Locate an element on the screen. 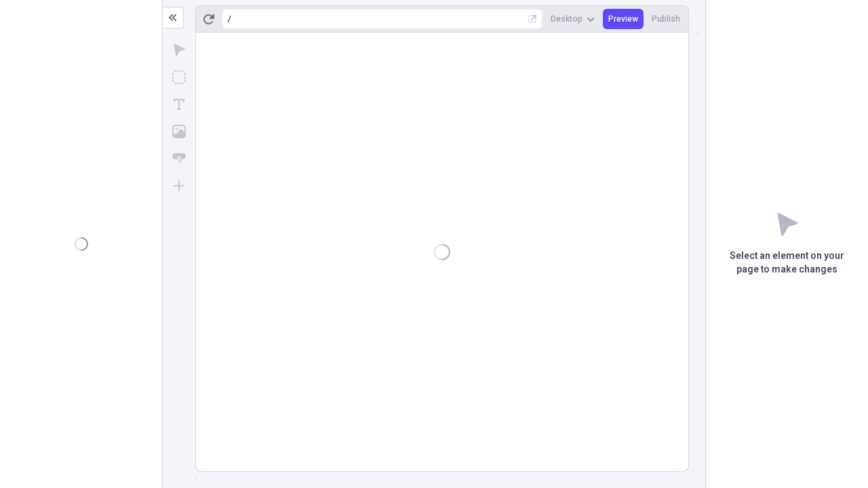  span: Desktop is located at coordinates (566, 19).